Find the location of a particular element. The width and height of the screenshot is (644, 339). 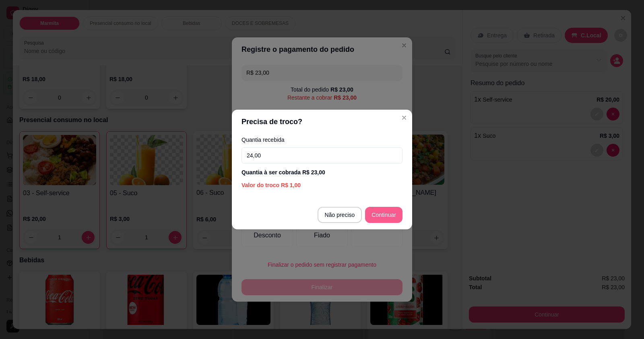

button: Close is located at coordinates (404, 118).